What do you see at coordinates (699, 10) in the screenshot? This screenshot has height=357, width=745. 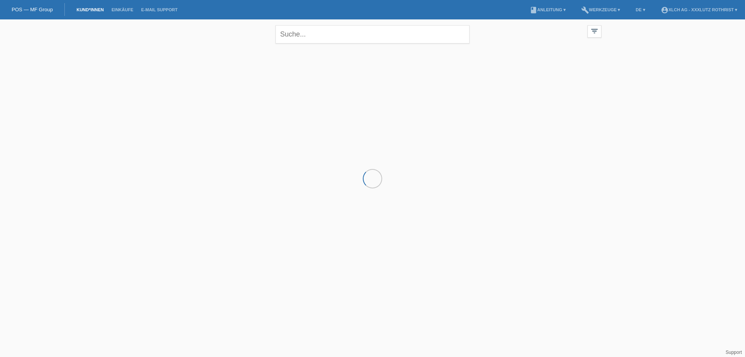 I see `a: account_circleXLCH AG - XXXLutz Rothrist ▾` at bounding box center [699, 10].